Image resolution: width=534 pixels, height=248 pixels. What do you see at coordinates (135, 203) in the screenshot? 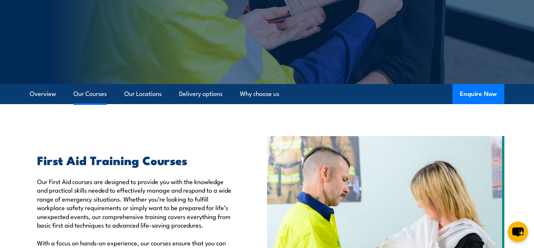
I see `p: Our First Aid courses are designed to provide you with the knowledge and practical skills needed ...` at bounding box center [135, 203].